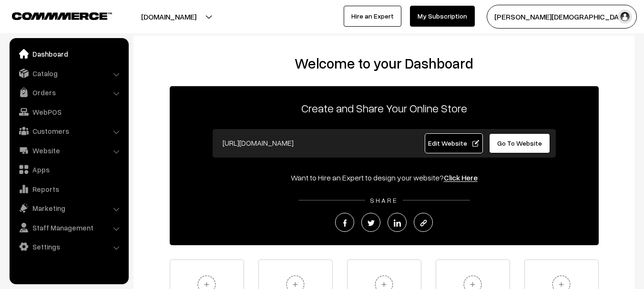 This screenshot has width=644, height=289. What do you see at coordinates (69, 228) in the screenshot?
I see `a: Staff Management` at bounding box center [69, 228].